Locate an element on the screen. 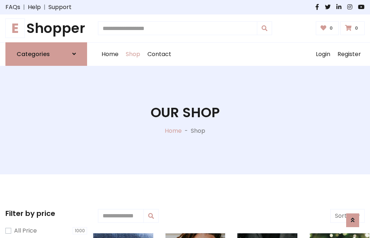 This screenshot has height=238, width=370. span: E is located at coordinates (15, 28).